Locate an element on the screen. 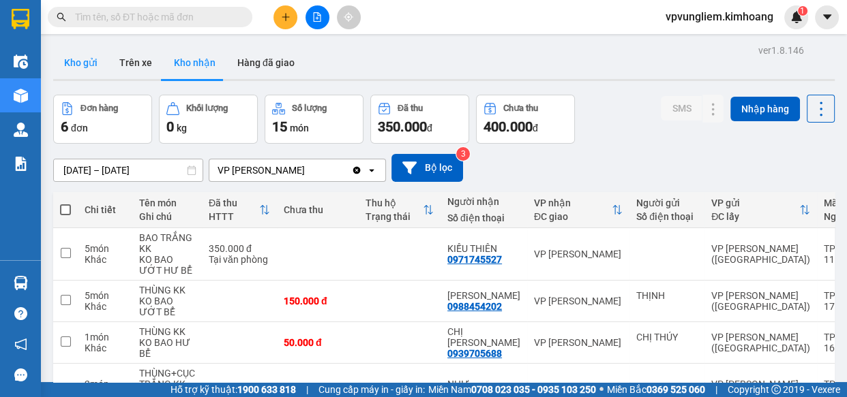 The image size is (847, 397). button: caret-down is located at coordinates (826, 17).